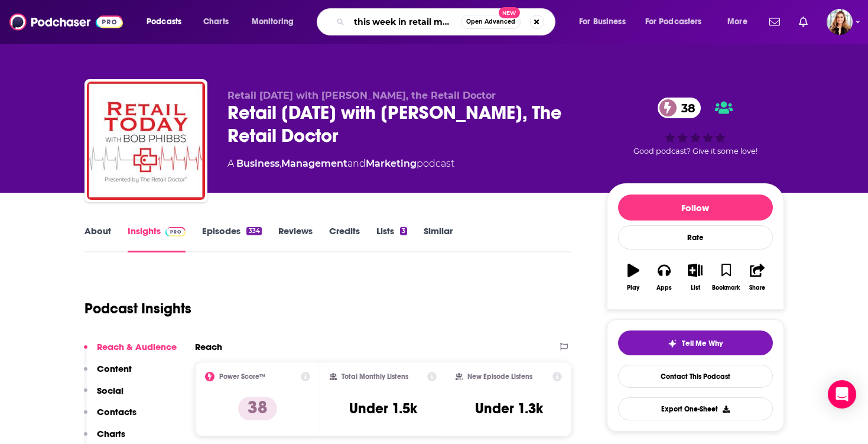 This screenshot has width=868, height=444. What do you see at coordinates (727, 278) in the screenshot?
I see `button: Bookmark` at bounding box center [727, 278].